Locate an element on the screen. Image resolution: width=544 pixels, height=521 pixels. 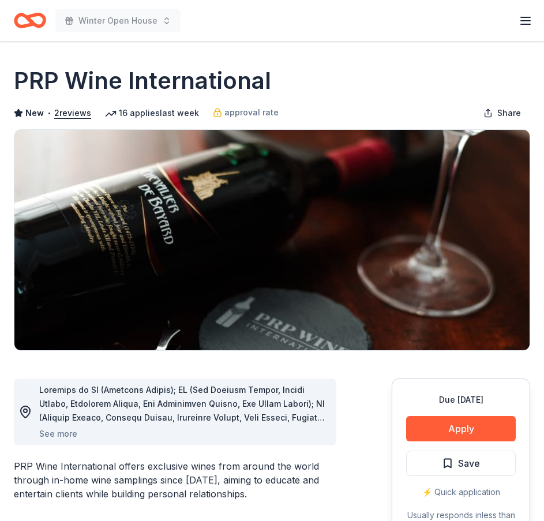
button: See more is located at coordinates (58, 434).